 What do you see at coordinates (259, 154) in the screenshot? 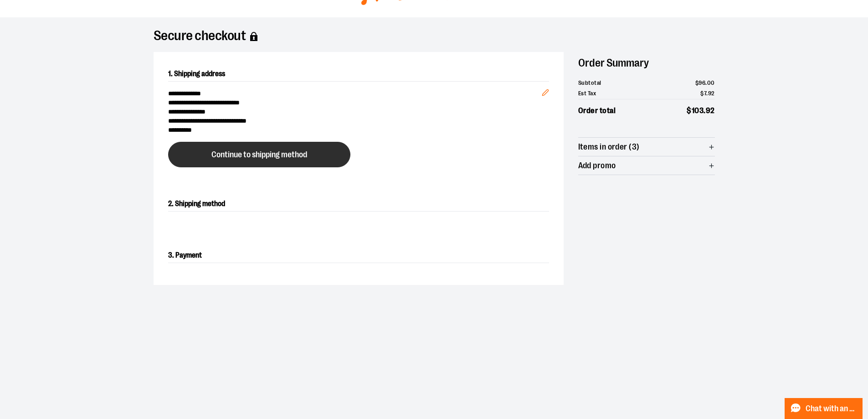
I see `span: Continue to shipping method` at bounding box center [259, 154].